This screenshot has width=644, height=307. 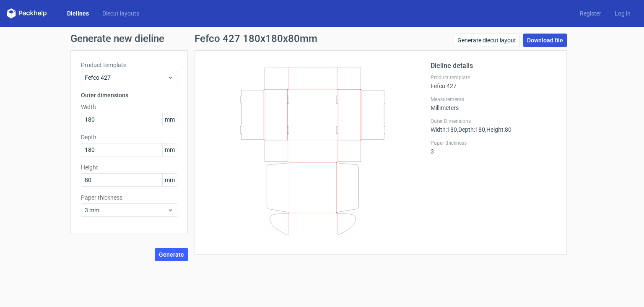 What do you see at coordinates (172, 254) in the screenshot?
I see `span: Generate` at bounding box center [172, 254].